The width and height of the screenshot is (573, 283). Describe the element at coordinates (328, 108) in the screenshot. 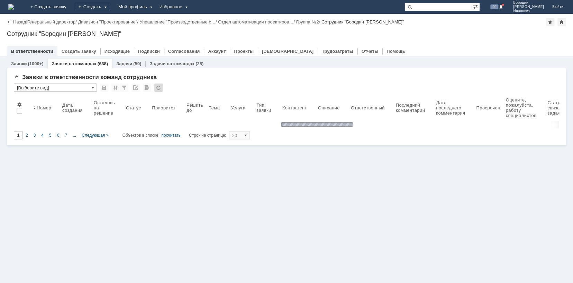

I see `div: Описание` at that location.